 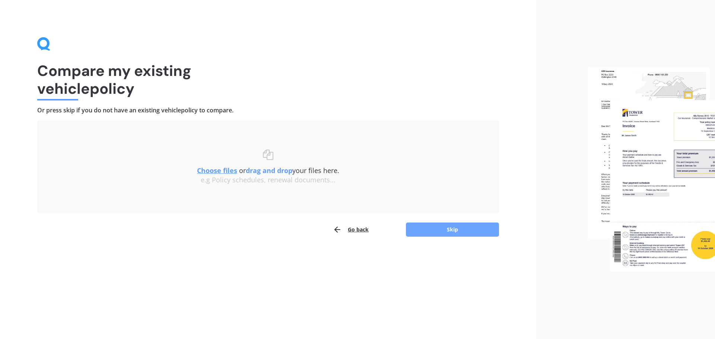 I want to click on button: Go back, so click(x=351, y=230).